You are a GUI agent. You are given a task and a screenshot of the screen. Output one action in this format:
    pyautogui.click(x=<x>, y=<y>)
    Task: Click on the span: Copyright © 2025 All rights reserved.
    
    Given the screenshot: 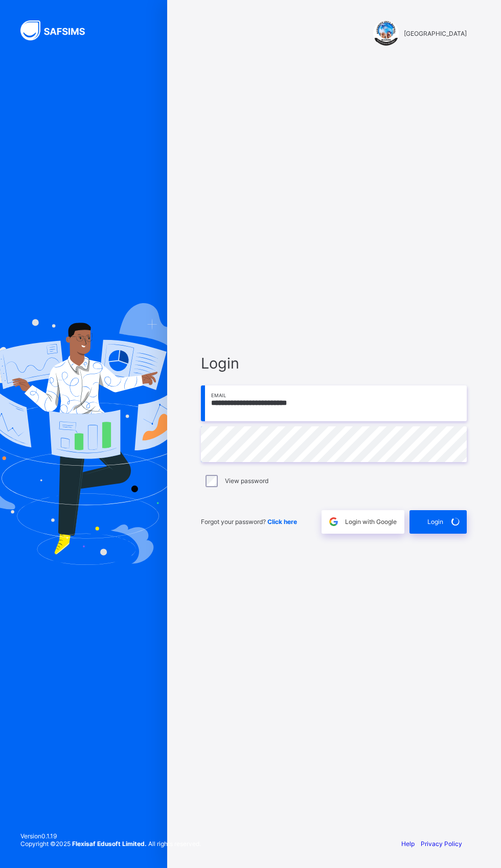 What is the action you would take?
    pyautogui.click(x=111, y=844)
    